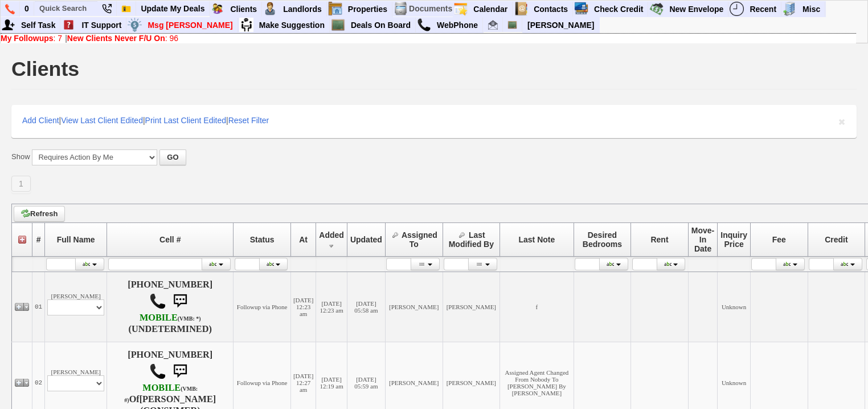  I want to click on a: Update My Deals, so click(173, 9).